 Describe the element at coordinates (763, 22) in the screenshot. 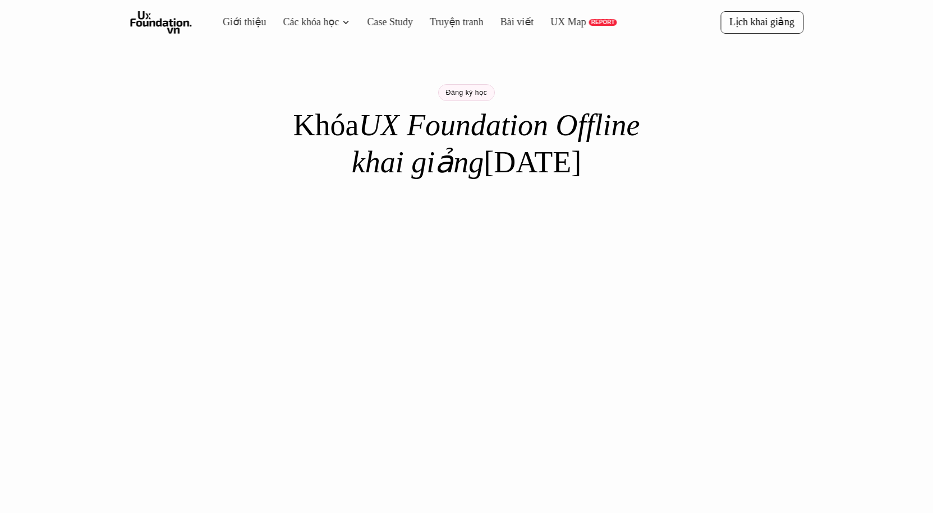

I see `p: Lịch khai giảng` at that location.